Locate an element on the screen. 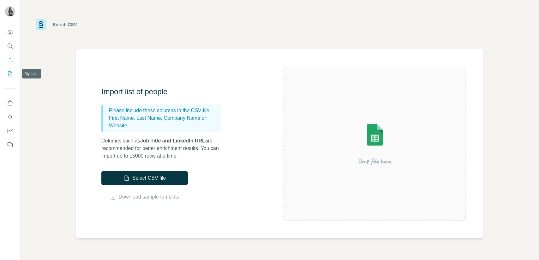 Image resolution: width=539 pixels, height=260 pixels. div: Enrich CSV is located at coordinates (65, 25).